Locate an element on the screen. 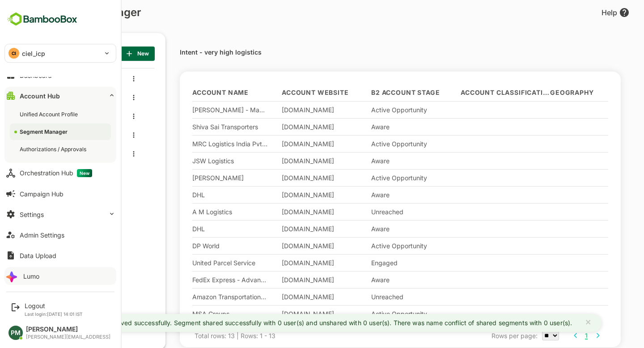 This screenshot has width=644, height=348. div: Authorizations / Approvals is located at coordinates (54, 149).